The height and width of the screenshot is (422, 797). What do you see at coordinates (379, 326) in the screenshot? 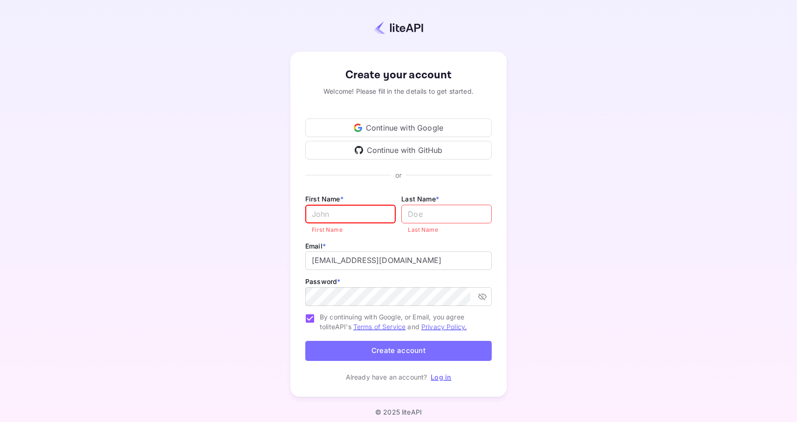
I see `a: Terms of Service` at bounding box center [379, 326].